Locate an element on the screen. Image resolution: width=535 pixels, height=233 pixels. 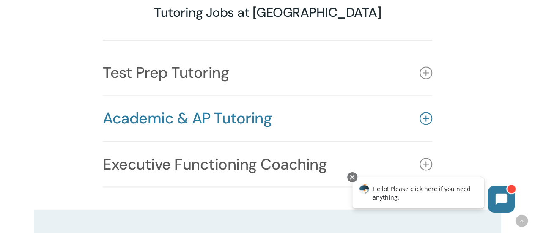
span: Hello! Please click here if you need anything. is located at coordinates (78, 22).